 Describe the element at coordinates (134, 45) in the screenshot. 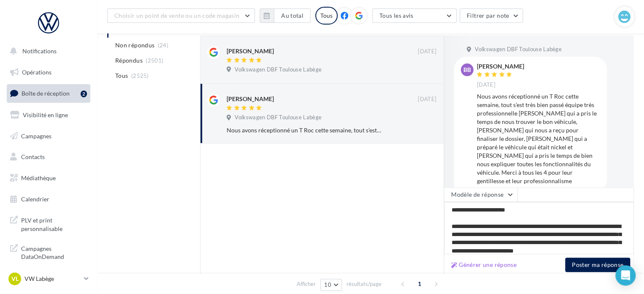

I see `span: Non répondus` at that location.